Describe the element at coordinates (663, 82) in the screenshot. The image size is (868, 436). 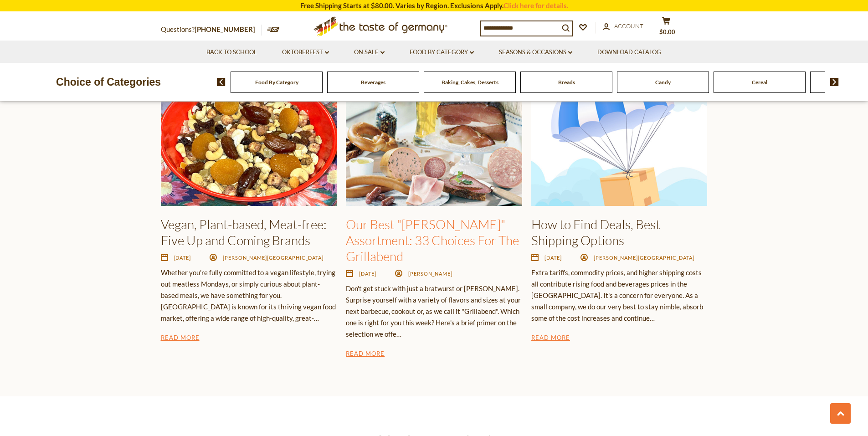
I see `a: Candy` at that location.